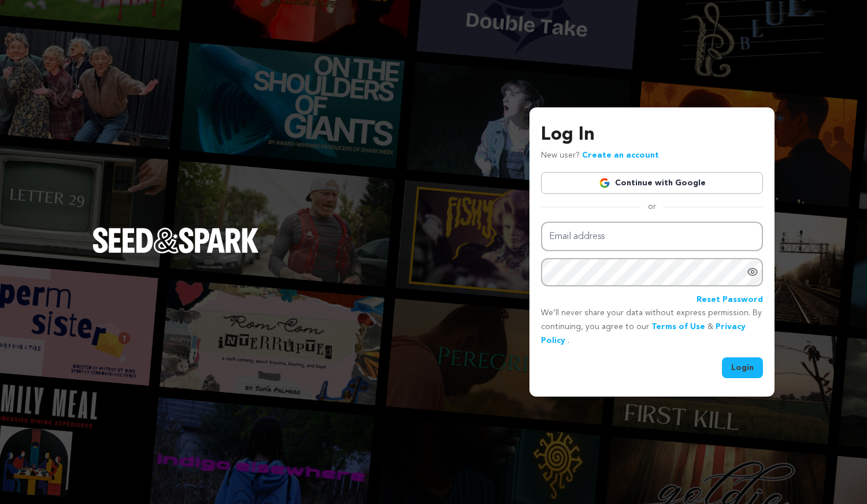 The height and width of the screenshot is (504, 867). What do you see at coordinates (742, 368) in the screenshot?
I see `button: Login` at bounding box center [742, 368].